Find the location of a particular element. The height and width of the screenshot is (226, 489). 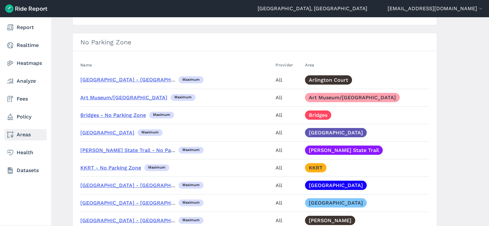

a: Bridges is located at coordinates (318, 115).